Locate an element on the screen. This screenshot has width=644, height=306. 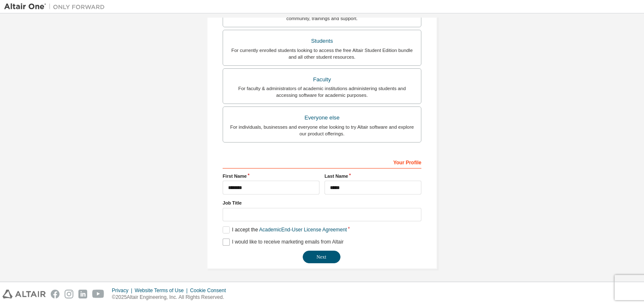
div: For currently enrolled students looking to access the free Altair Student Edition bundle and all ... is located at coordinates (322, 53).